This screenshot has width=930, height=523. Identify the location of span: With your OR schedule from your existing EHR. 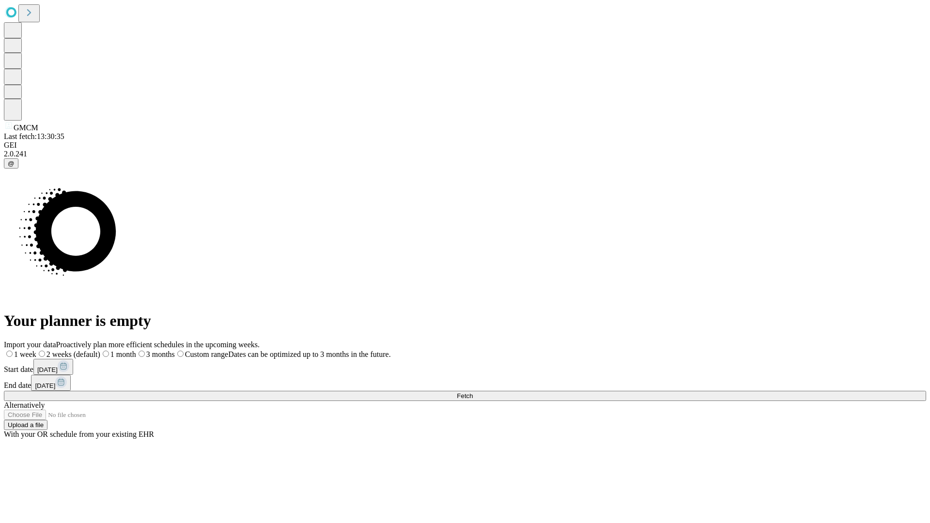
(79, 434).